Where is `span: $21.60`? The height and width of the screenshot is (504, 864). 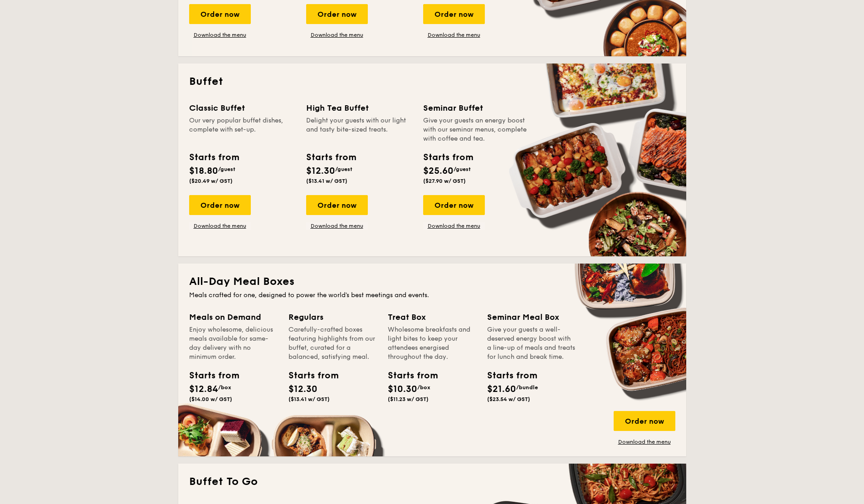 span: $21.60 is located at coordinates (502, 389).